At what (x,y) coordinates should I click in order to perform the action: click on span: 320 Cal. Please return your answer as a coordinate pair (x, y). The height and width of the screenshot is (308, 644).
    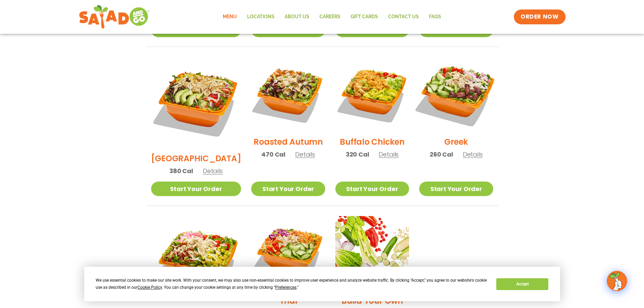
    Looking at the image, I should click on (357, 154).